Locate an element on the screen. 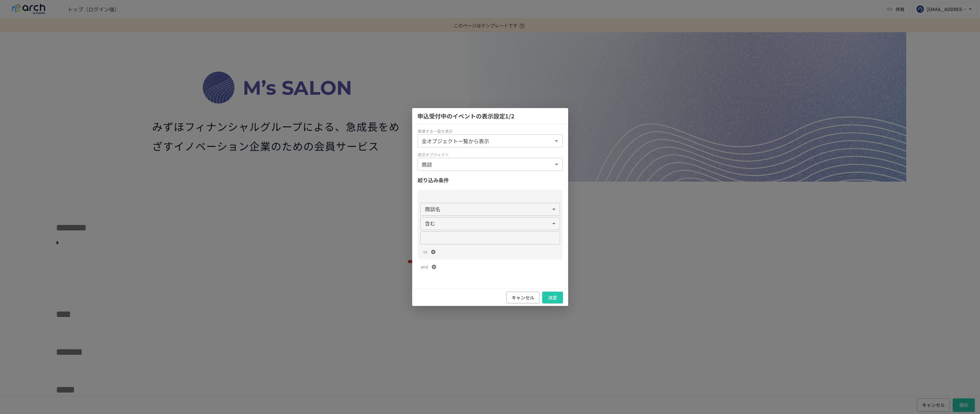 The image size is (980, 414). button: or is located at coordinates (430, 252).